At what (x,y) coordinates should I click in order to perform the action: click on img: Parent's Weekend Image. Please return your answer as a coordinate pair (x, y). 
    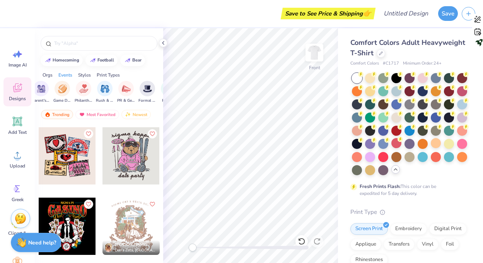
    Looking at the image, I should click on (41, 89).